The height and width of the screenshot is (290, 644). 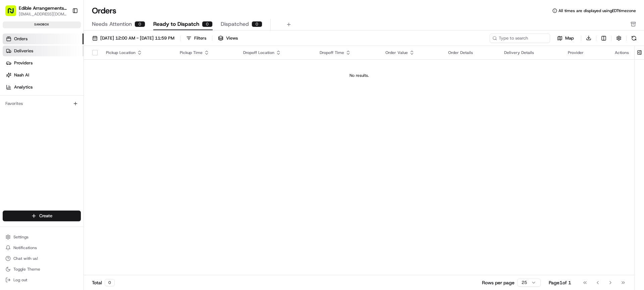 What do you see at coordinates (118, 70) in the screenshot?
I see `button: Start new chat` at bounding box center [118, 70].